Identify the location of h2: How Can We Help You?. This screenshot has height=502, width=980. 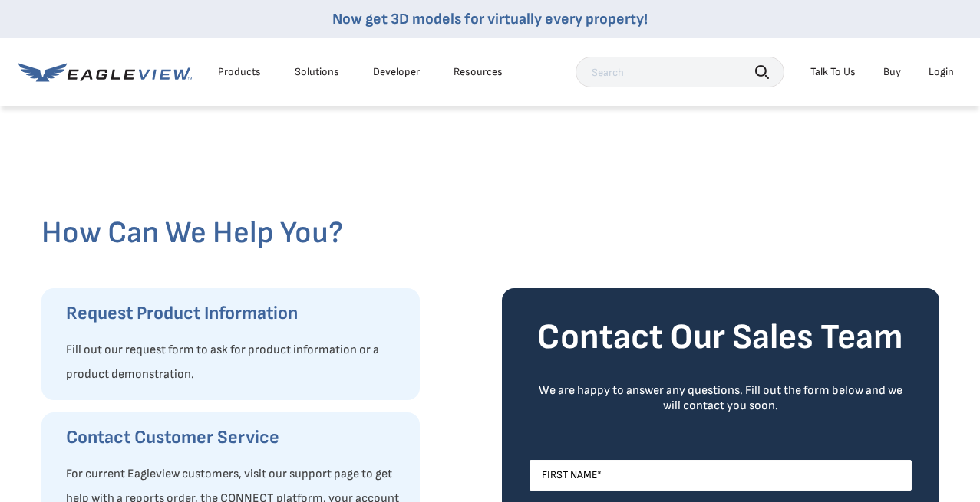
(490, 233).